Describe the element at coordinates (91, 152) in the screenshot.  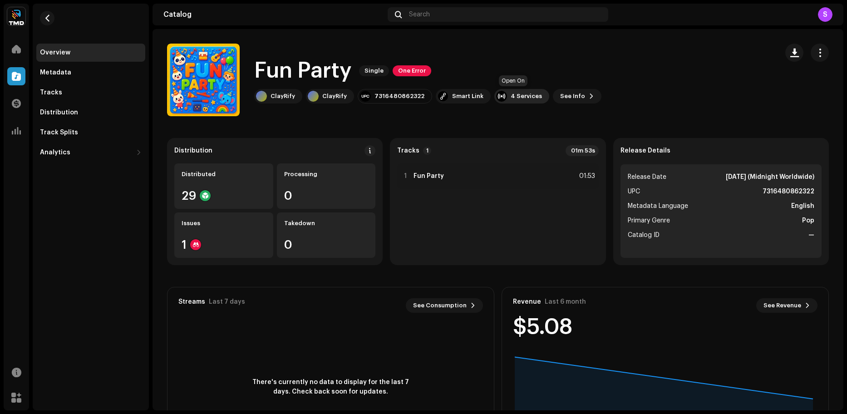
I see `re-m-nav-dropdown: Analytics` at that location.